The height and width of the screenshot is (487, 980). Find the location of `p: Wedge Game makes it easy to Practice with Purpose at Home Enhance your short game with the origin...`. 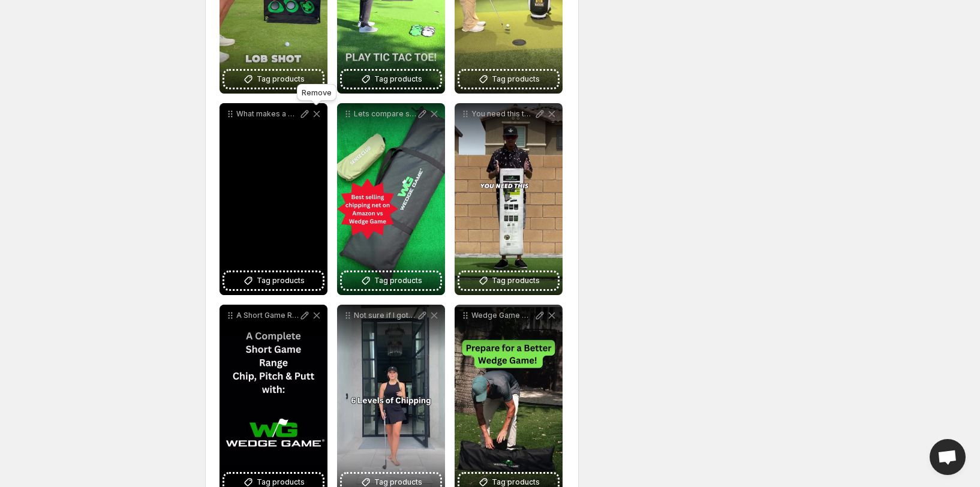

p: Wedge Game makes it easy to Practice with Purpose at Home Enhance your short game with the origin... is located at coordinates (503, 315).